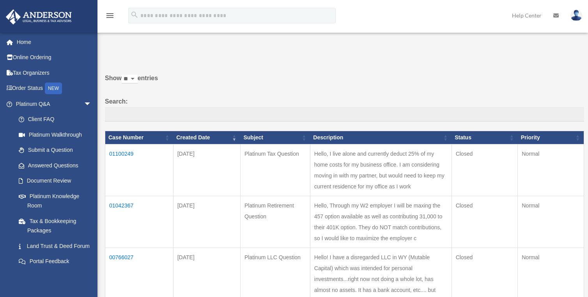 The image size is (588, 297). What do you see at coordinates (55, 262) in the screenshot?
I see `a: Portal Feedback` at bounding box center [55, 262].